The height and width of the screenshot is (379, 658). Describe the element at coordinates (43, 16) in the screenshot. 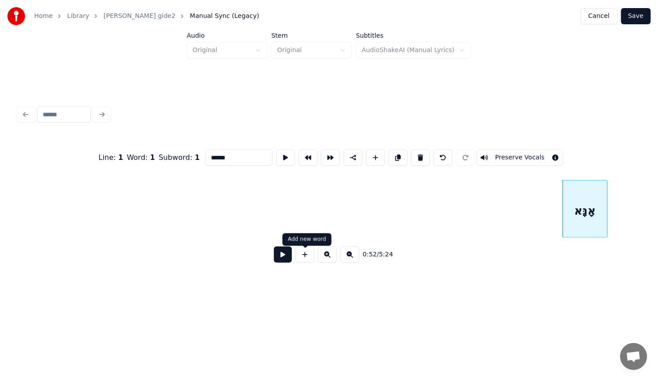

I see `a: Home` at that location.